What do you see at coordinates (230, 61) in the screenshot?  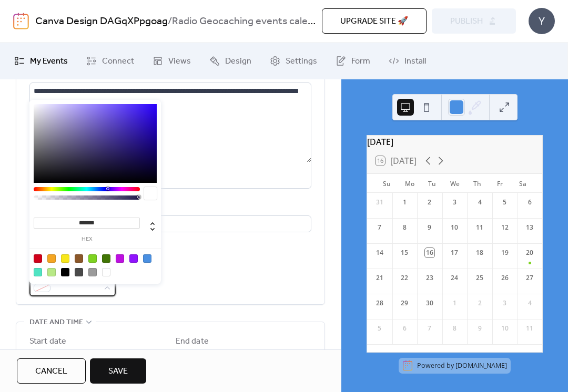 I see `a: Design` at bounding box center [230, 61].